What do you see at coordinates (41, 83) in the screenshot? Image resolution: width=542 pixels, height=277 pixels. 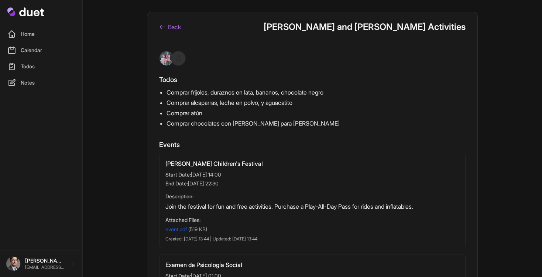 I see `a: Notes` at bounding box center [41, 83].